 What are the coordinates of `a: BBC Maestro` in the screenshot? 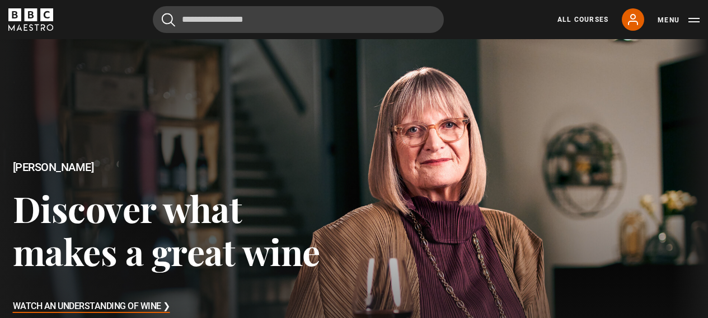 It's located at (31, 20).